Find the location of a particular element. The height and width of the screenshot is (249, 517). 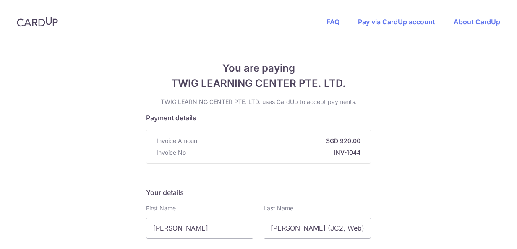

span: You are paying is located at coordinates (258, 68).